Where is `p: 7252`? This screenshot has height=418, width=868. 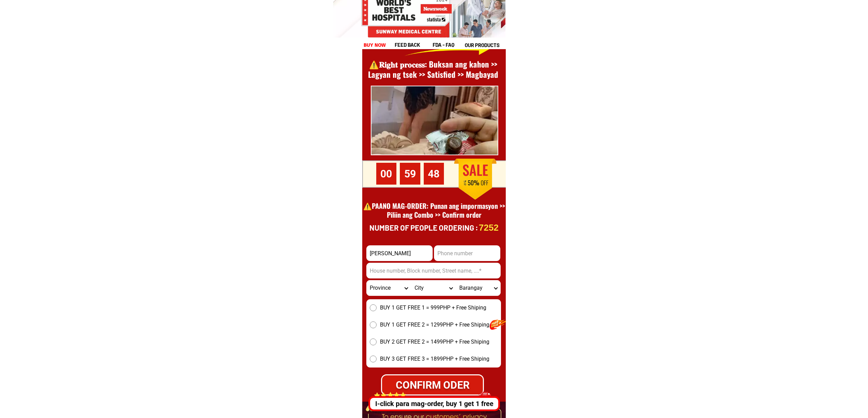 p: 7252 is located at coordinates (489, 228).